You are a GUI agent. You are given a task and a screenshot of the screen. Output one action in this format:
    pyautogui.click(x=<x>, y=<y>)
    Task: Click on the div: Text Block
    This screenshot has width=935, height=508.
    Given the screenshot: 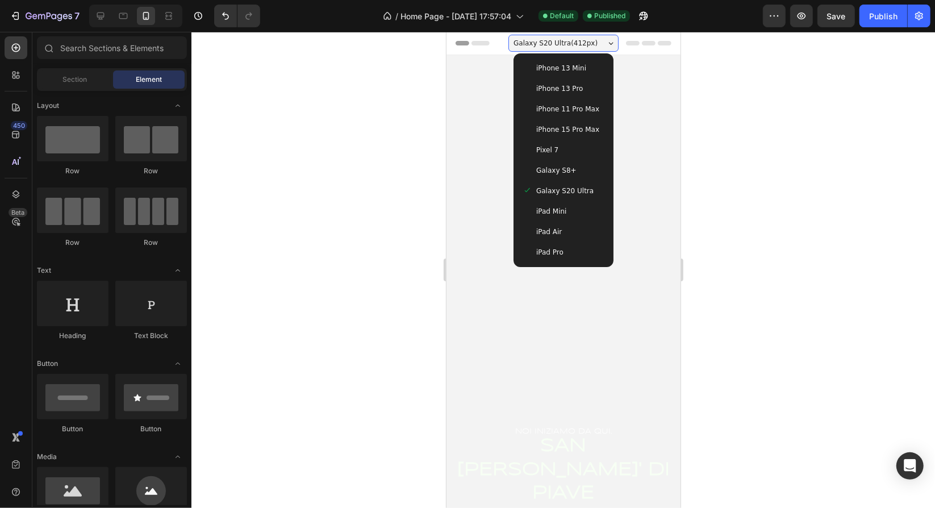 What is the action you would take?
    pyautogui.click(x=151, y=336)
    